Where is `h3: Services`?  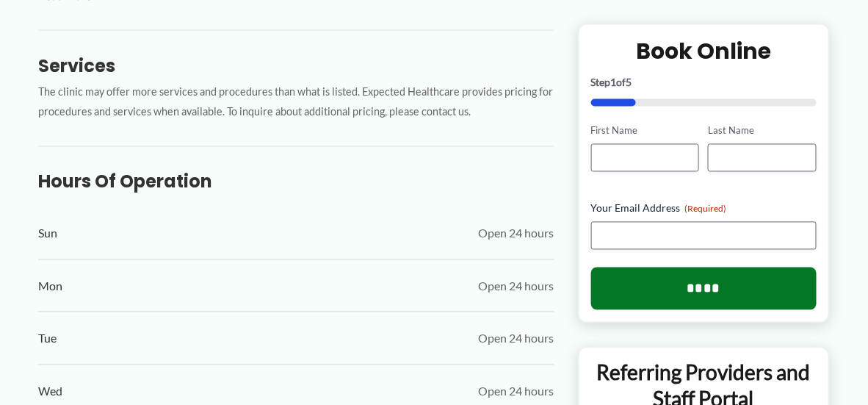
h3: Services is located at coordinates (296, 66).